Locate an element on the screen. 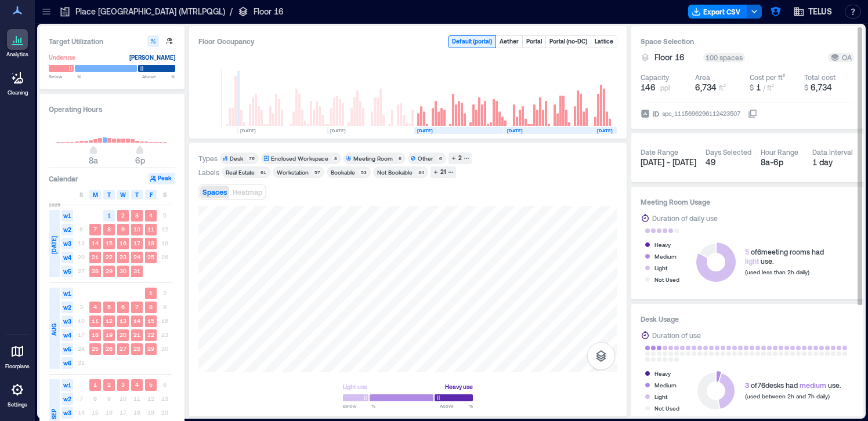  button: Floor 16 is located at coordinates (676, 57).